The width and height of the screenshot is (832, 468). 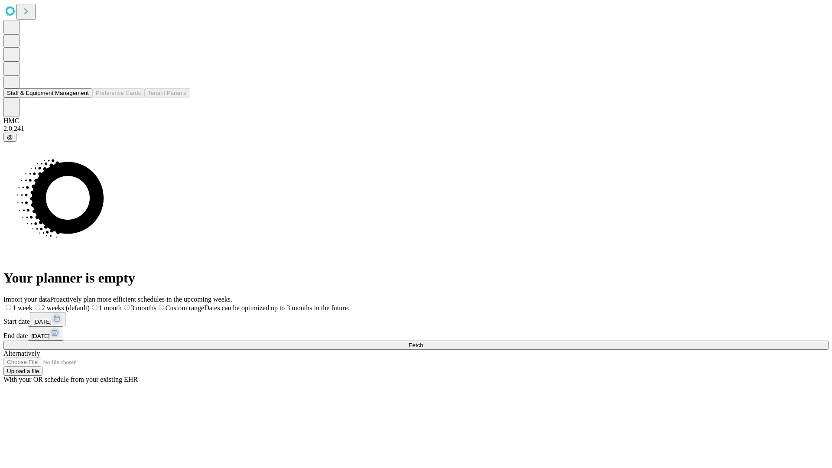 I want to click on div: HMC, so click(x=416, y=121).